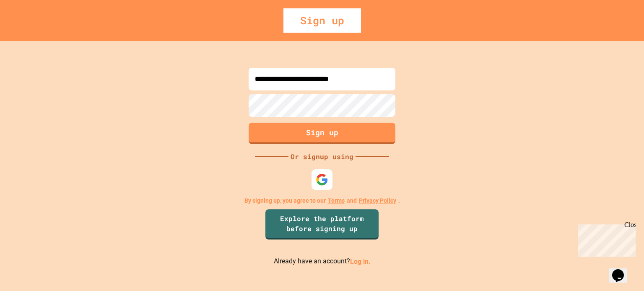 This screenshot has width=644, height=291. Describe the element at coordinates (378, 201) in the screenshot. I see `a: Privacy Policy` at that location.